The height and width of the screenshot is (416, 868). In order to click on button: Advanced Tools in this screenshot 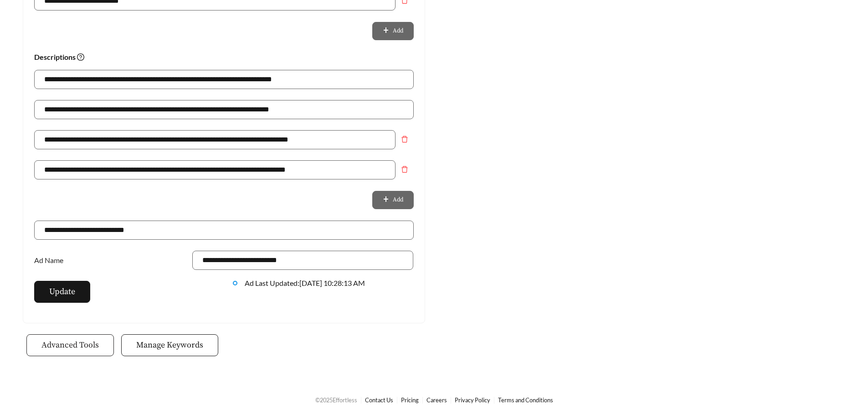, I will do `click(70, 345)`.